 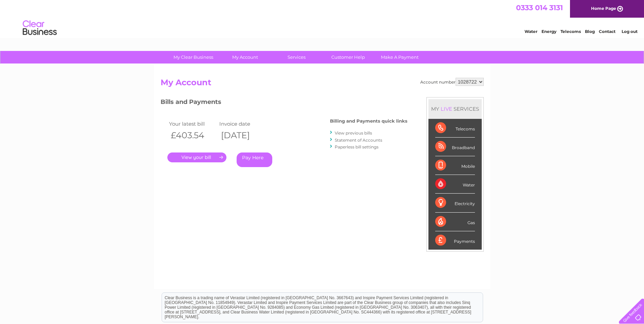 I want to click on a: Services, so click(x=297, y=57).